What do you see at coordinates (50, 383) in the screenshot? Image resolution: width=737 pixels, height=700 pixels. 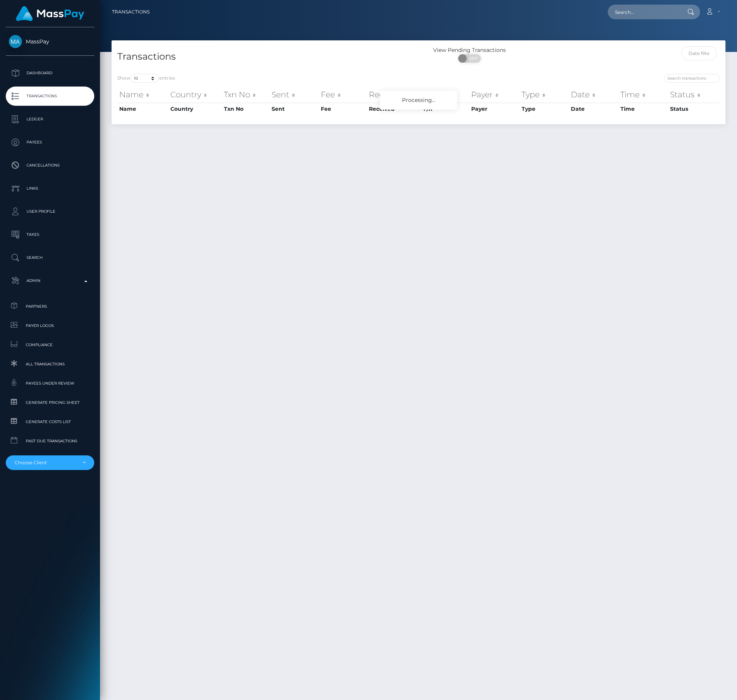 I see `span: Payees under Review` at bounding box center [50, 383].